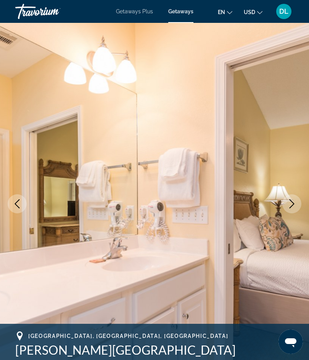 This screenshot has width=309, height=360. I want to click on span: DL, so click(284, 11).